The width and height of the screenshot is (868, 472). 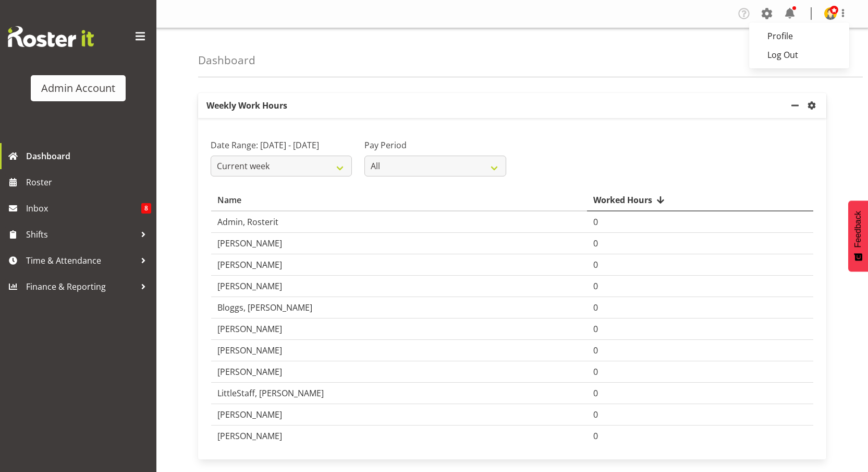 I want to click on span: Shifts, so click(x=81, y=234).